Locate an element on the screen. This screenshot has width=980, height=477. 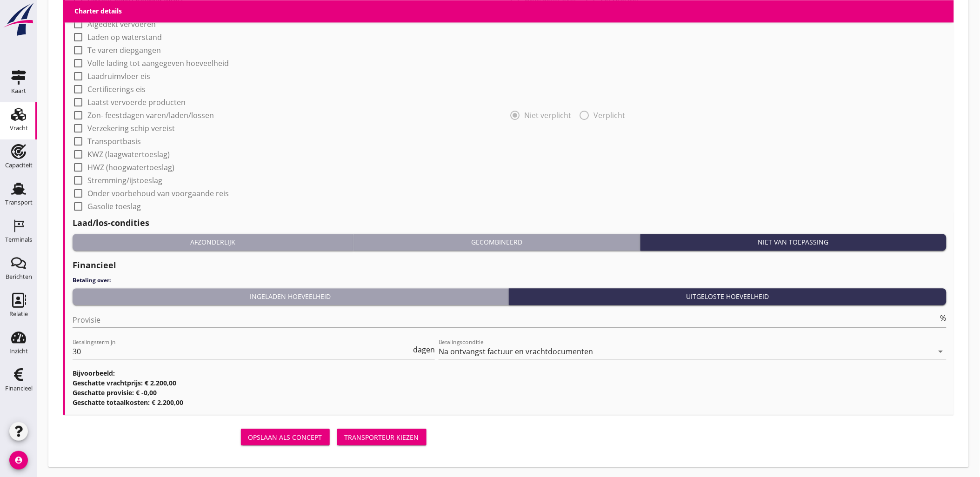
div: Financieel is located at coordinates (18, 389).